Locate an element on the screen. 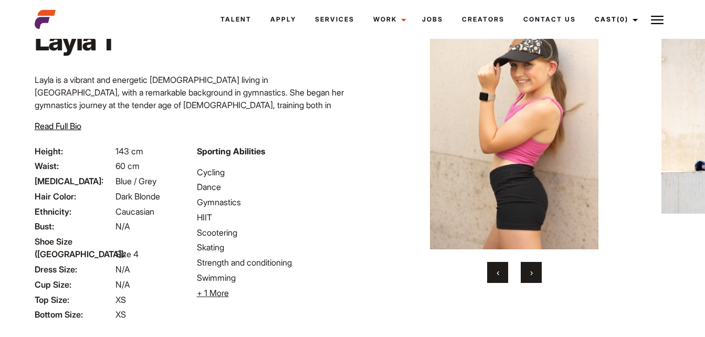 This screenshot has width=705, height=337. a: Jobs is located at coordinates (432, 19).